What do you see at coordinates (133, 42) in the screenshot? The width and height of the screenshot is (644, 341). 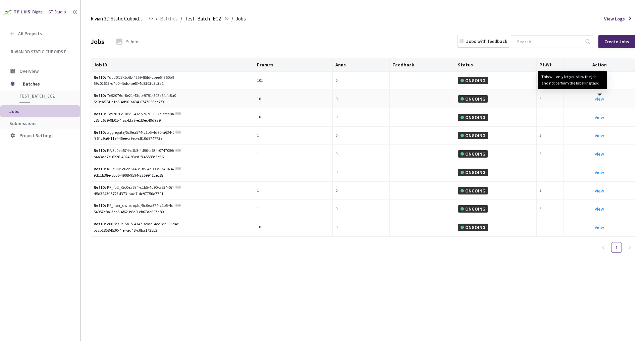 I see `div: 9 Jobs` at bounding box center [133, 42].